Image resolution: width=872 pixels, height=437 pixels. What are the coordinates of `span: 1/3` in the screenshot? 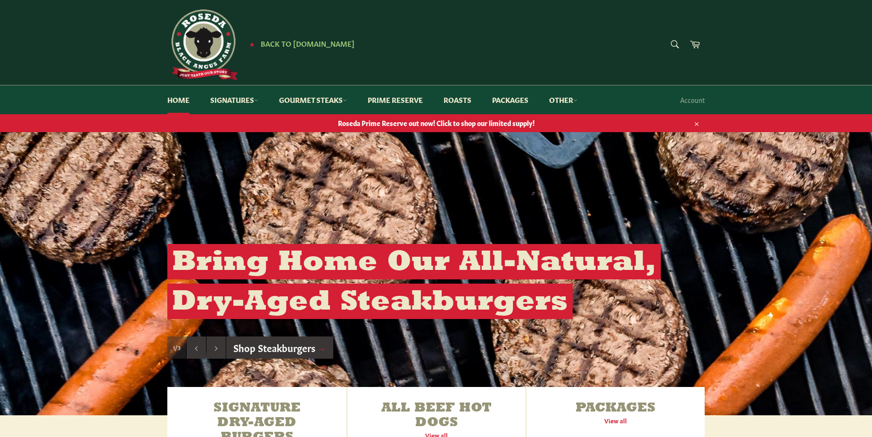 It's located at (177, 347).